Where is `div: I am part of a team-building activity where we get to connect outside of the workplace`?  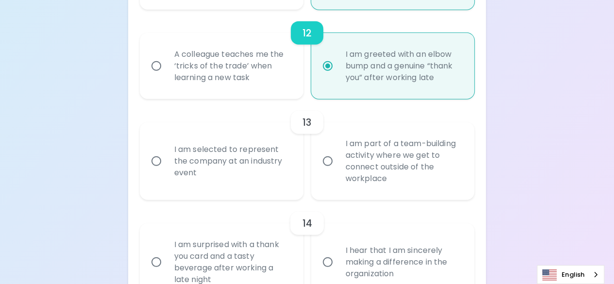
div: I am part of a team-building activity where we get to connect outside of the workplace is located at coordinates (403, 161).